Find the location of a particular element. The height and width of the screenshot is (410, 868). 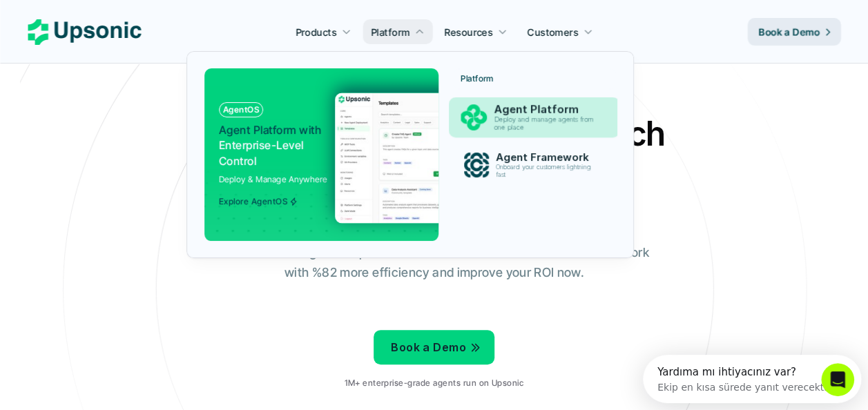

span: Explore AgentOS is located at coordinates (258, 201).